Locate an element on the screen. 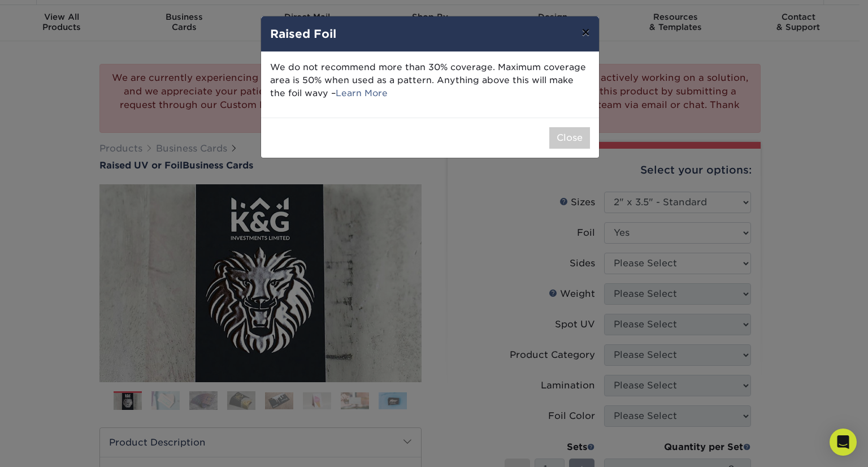 This screenshot has height=467, width=868. h4: Raised Foil is located at coordinates (430, 34).